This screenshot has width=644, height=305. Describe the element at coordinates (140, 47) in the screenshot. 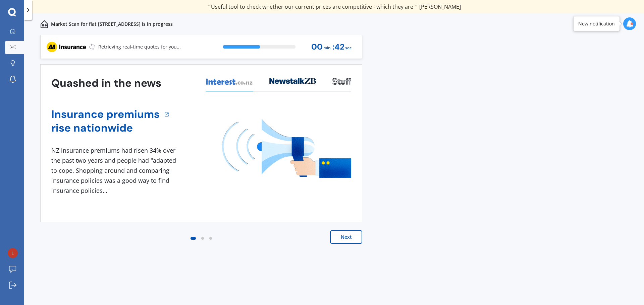

I see `p: Retrieving real-time quotes for you...` at that location.